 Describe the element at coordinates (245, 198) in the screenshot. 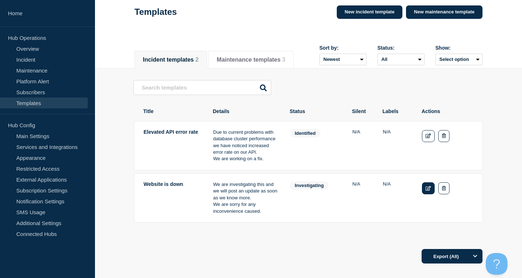

I see `td: Details: We are investigating this and we will post an update as soon as we know more.<br/> We ar...` at that location.